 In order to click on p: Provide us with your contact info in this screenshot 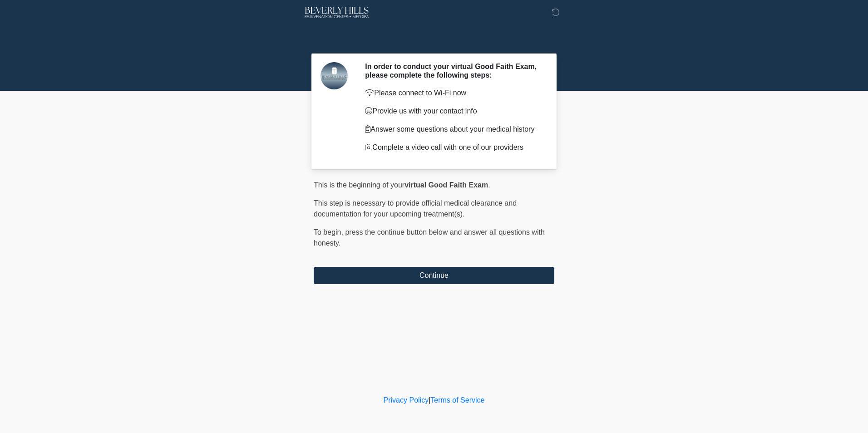, I will do `click(453, 111)`.